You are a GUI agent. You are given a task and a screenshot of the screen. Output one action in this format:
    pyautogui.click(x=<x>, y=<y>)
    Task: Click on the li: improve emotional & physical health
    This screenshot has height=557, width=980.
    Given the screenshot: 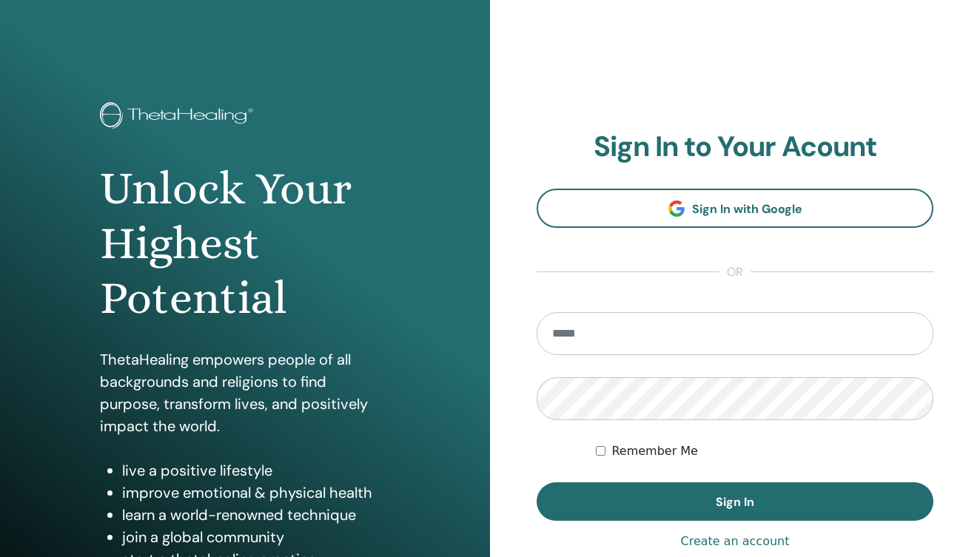 What is the action you would take?
    pyautogui.click(x=256, y=493)
    